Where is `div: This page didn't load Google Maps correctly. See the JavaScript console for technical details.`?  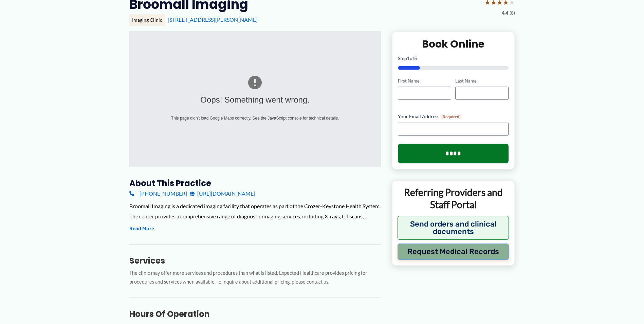
div: This page didn't load Google Maps correctly. See the JavaScript console for technical details. is located at coordinates (255, 118).